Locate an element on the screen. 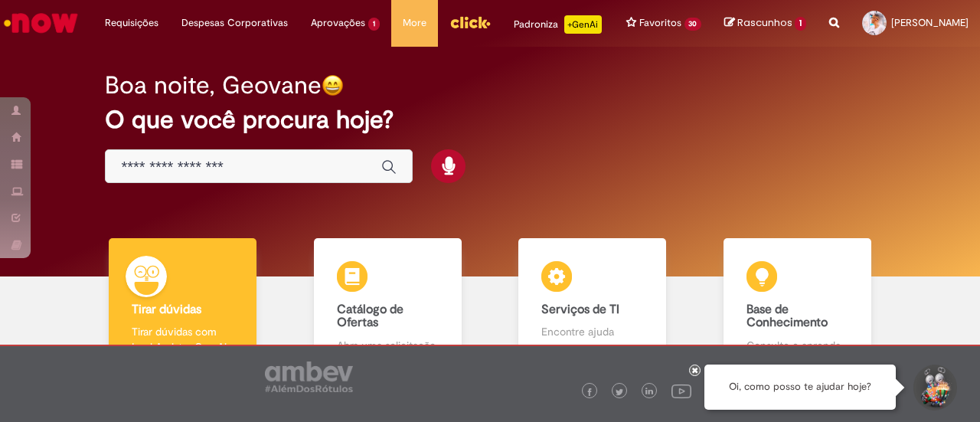 The width and height of the screenshot is (980, 422). div: Oi, como posso te ajudar hoje? is located at coordinates (799, 387).